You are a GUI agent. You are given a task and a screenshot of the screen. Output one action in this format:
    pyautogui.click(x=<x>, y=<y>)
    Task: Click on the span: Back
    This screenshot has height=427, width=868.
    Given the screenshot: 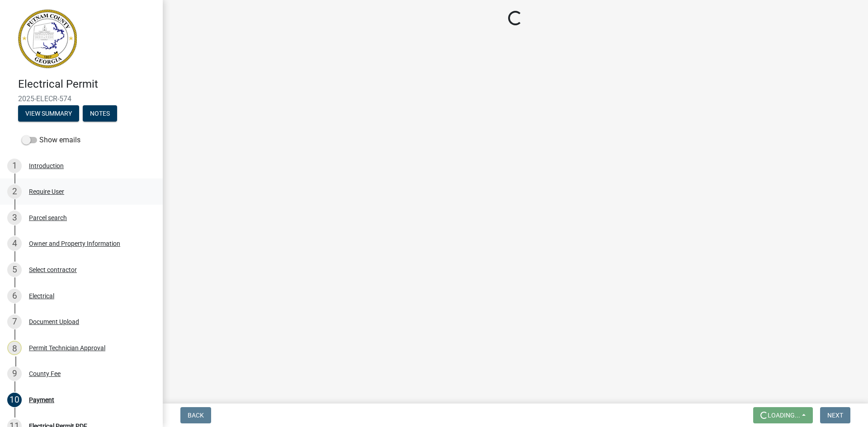 What is the action you would take?
    pyautogui.click(x=196, y=416)
    